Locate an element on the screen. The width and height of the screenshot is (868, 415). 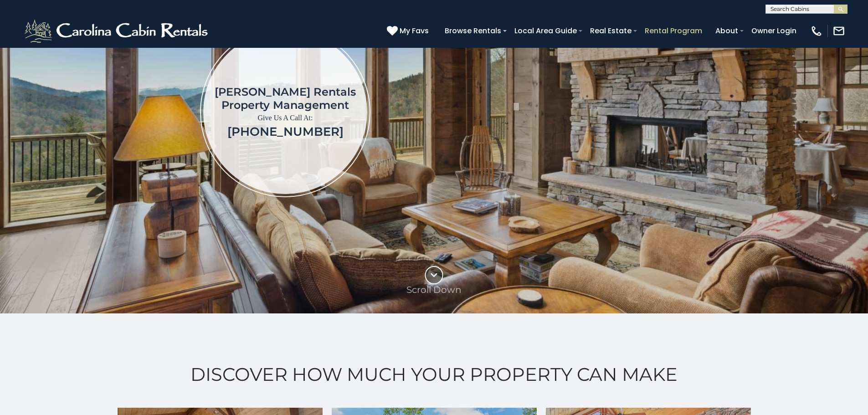
a: Local Area Guide is located at coordinates (545, 31).